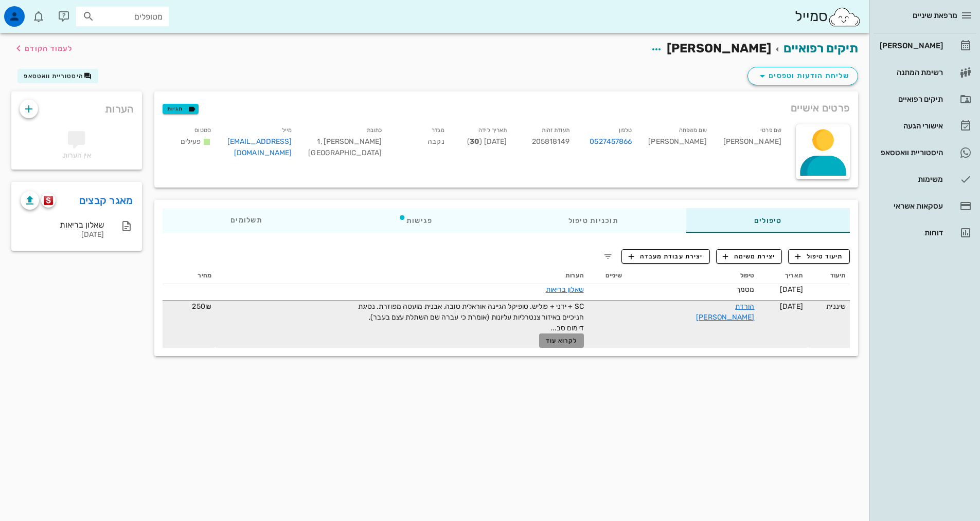  I want to click on span: תגיות, so click(181, 109).